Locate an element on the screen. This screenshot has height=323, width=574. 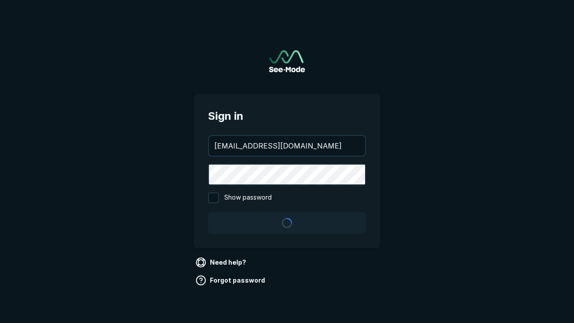
span: Sign in is located at coordinates (287, 116).